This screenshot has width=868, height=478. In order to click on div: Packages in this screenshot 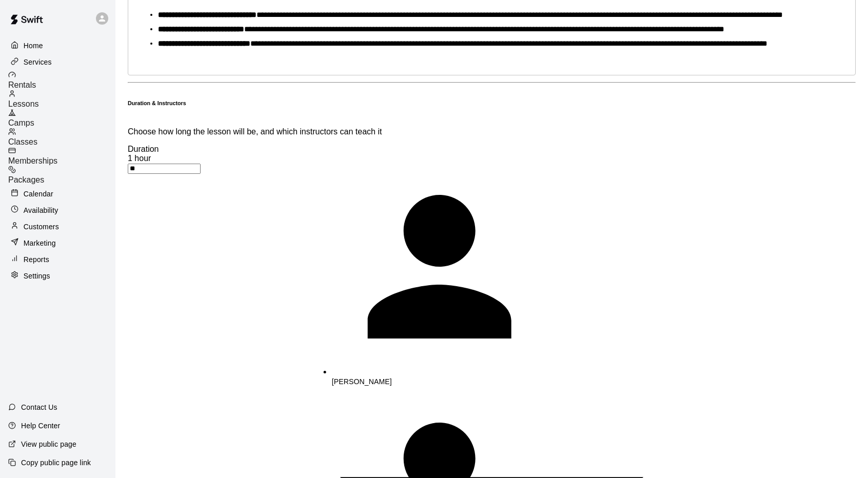, I will do `click(61, 175)`.